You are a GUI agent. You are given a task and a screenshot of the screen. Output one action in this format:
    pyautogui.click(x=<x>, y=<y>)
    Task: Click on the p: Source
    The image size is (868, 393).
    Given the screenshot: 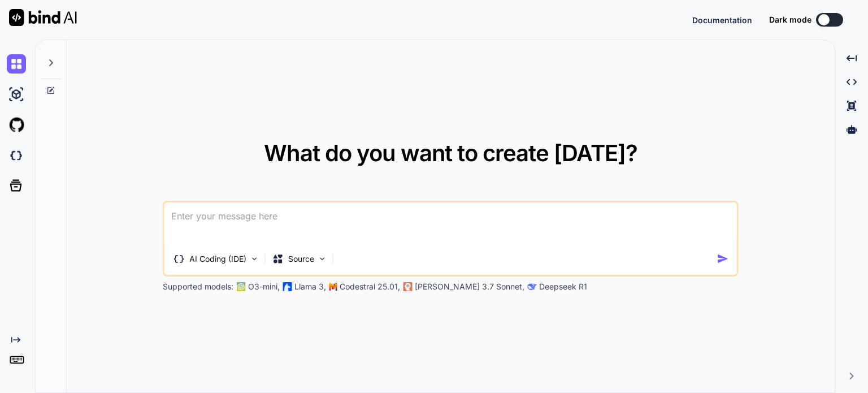 What is the action you would take?
    pyautogui.click(x=301, y=259)
    